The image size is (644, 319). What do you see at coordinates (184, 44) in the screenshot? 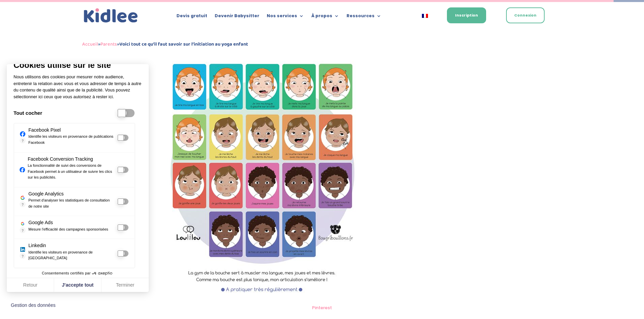
I see `strong: Voici tout ce qu’il faut savoir sur l’initiation au yoga enfant` at bounding box center [184, 44].